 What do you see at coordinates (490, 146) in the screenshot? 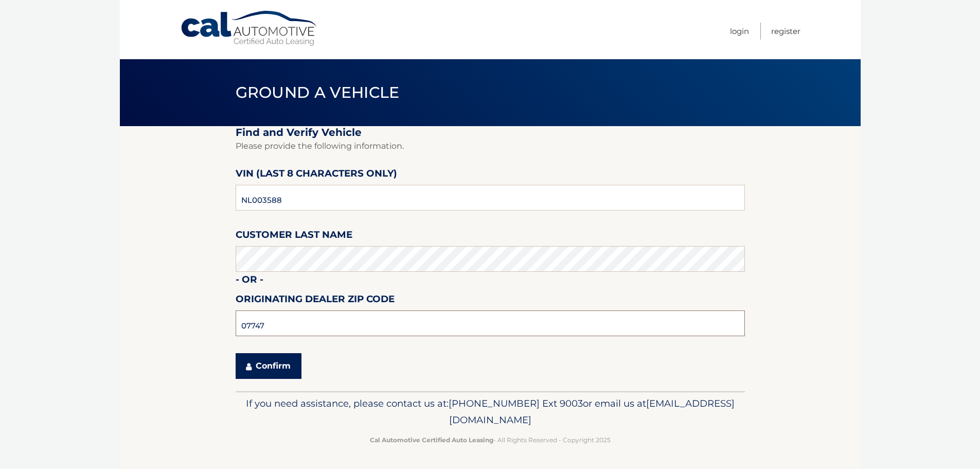
I see `p: Please provide the following information.` at bounding box center [490, 146].